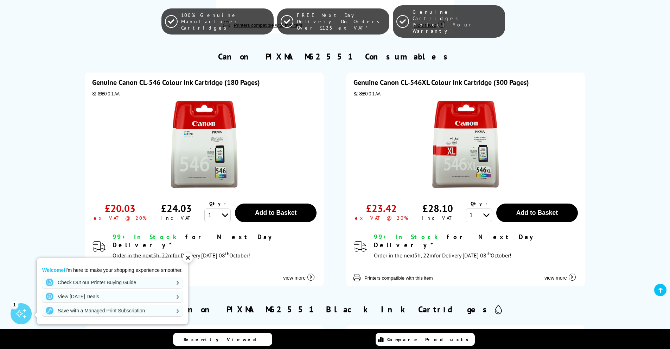  What do you see at coordinates (430, 339) in the screenshot?
I see `span: Compare Products` at bounding box center [430, 339].